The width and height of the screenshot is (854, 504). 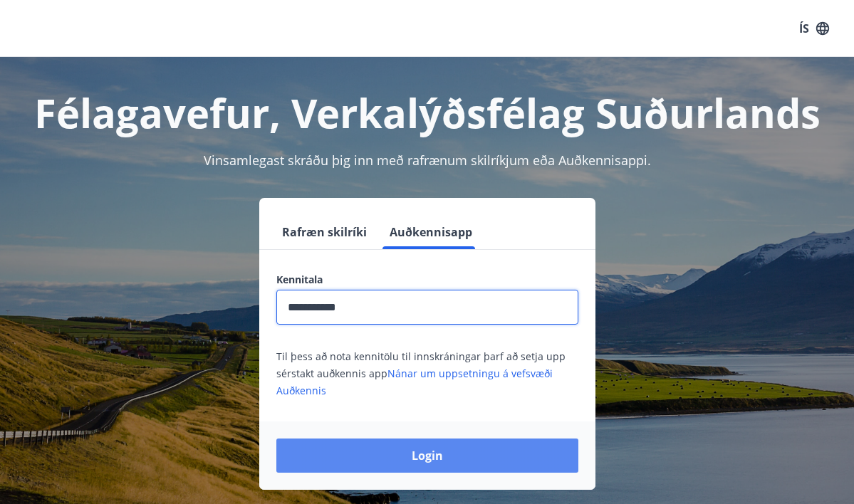 What do you see at coordinates (427, 279) in the screenshot?
I see `label: Kennitala` at bounding box center [427, 279].